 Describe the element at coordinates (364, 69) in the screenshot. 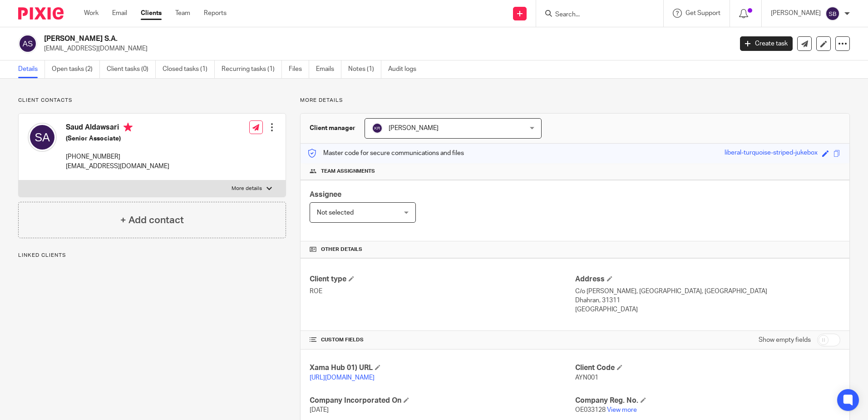

I see `a: Notes (1)` at that location.